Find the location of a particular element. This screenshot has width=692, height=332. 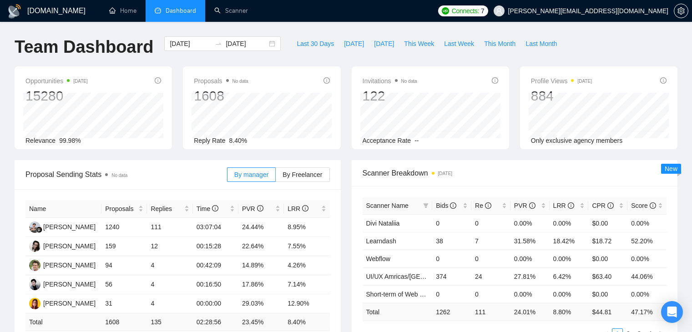

span: CPR is located at coordinates (602, 206).